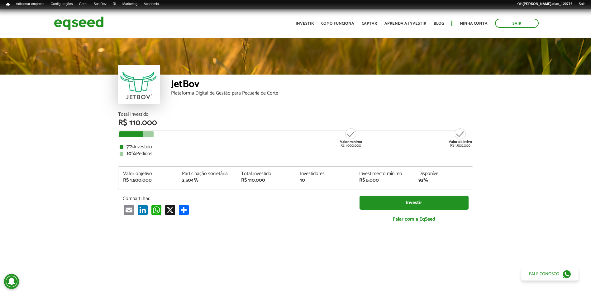  Describe the element at coordinates (296, 154) in the screenshot. I see `div: Pedidos` at that location.